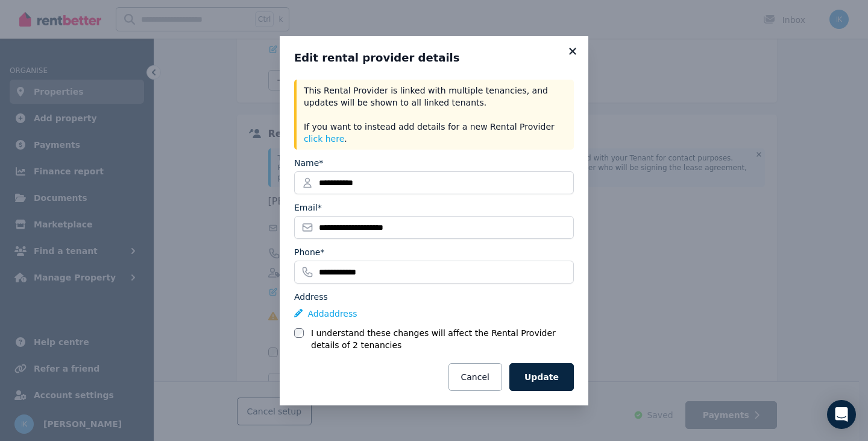 This screenshot has height=441, width=868. Describe the element at coordinates (326, 314) in the screenshot. I see `button: Addaddress` at that location.